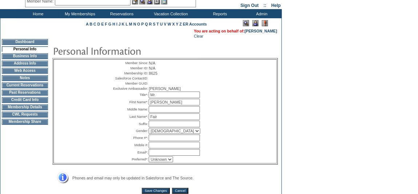  Describe the element at coordinates (25, 100) in the screenshot. I see `td: Credit Card Info` at that location.